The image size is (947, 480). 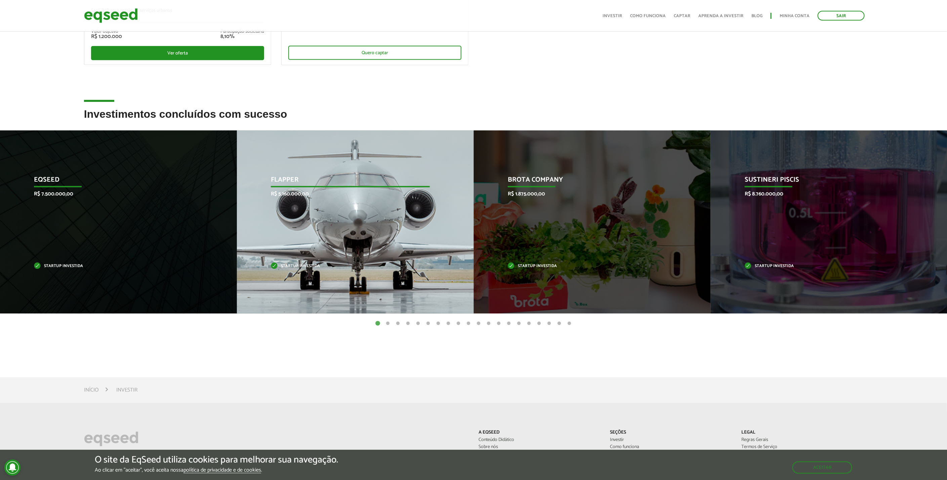 What do you see at coordinates (587, 194) in the screenshot?
I see `p: R$ 1.875.000,00` at bounding box center [587, 194].